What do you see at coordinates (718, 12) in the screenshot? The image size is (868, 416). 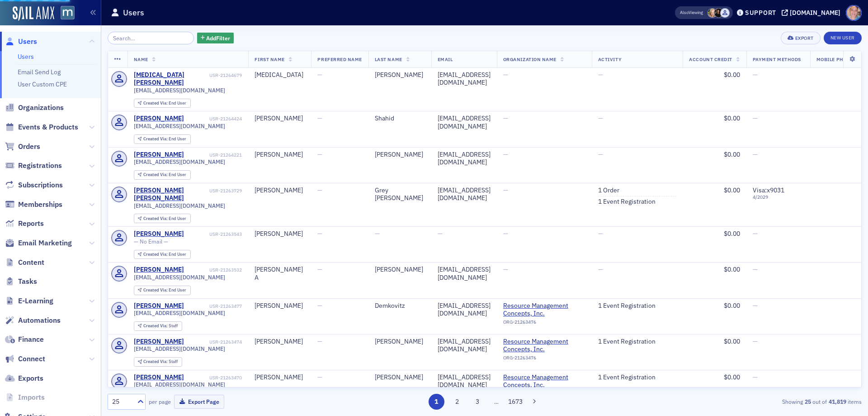 I see `span: Lauren McDonough` at bounding box center [718, 12].